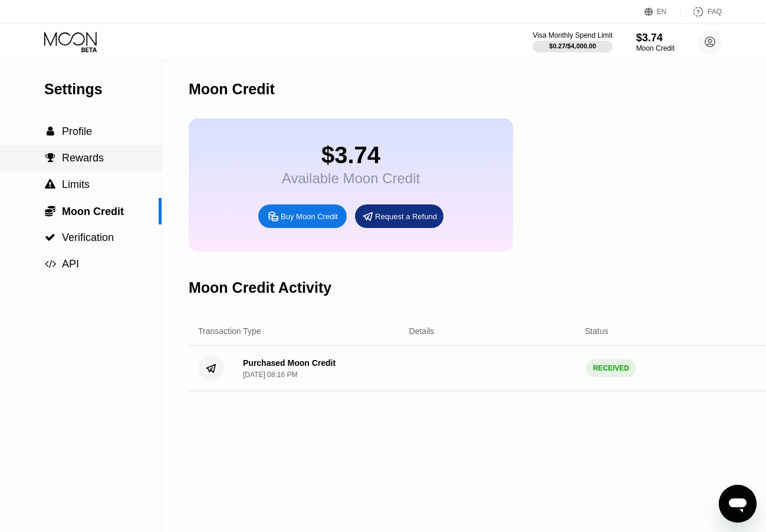 This screenshot has width=766, height=532. Describe the element at coordinates (611, 368) in the screenshot. I see `div: RECEIVED` at that location.